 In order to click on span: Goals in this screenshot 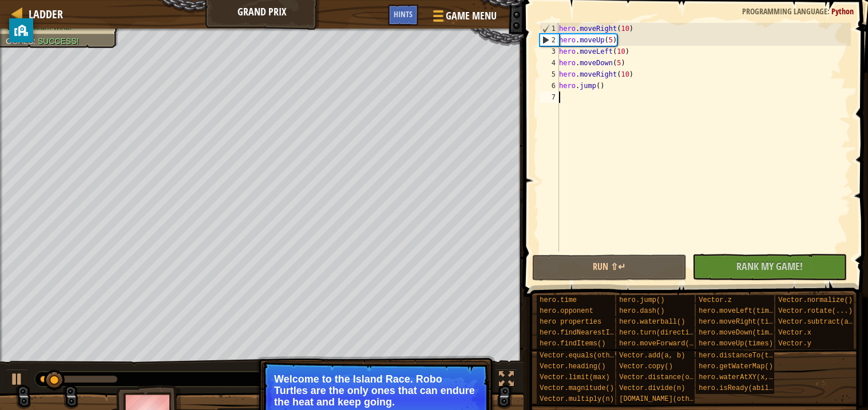, I will do `click(19, 41)`.